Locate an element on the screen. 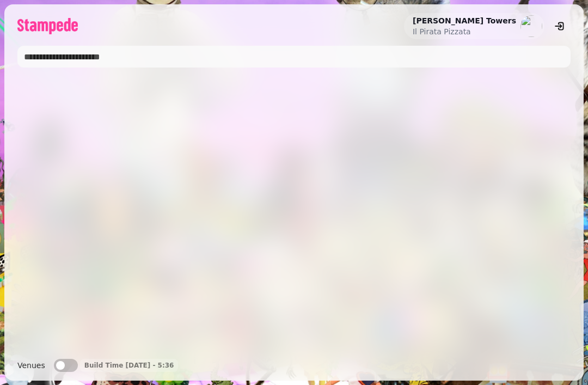 The width and height of the screenshot is (588, 385). img: logo is located at coordinates (48, 27).